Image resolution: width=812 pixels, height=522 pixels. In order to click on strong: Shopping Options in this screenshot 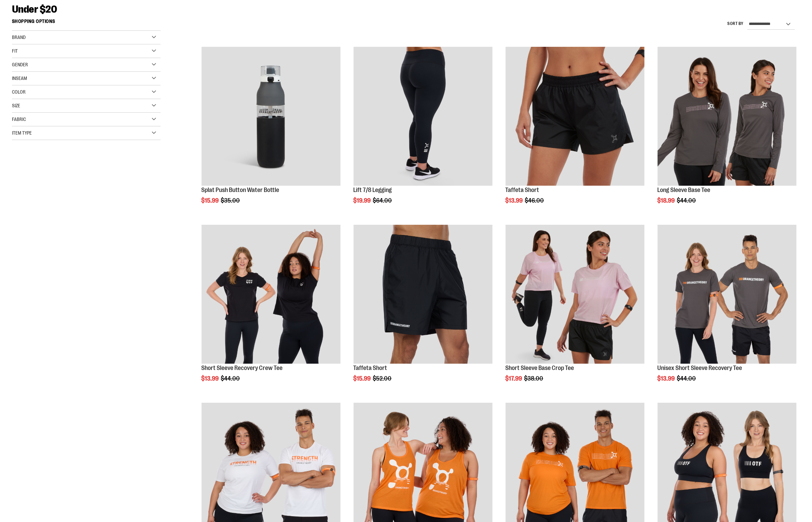, I will do `click(86, 23)`.